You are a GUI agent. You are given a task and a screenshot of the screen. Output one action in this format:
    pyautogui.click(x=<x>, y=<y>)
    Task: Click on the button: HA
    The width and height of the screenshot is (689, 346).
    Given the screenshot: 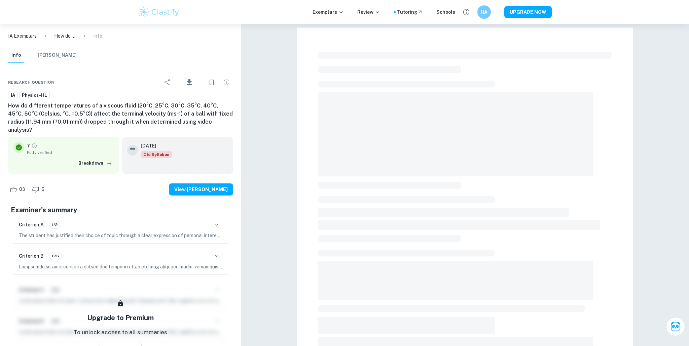 What is the action you would take?
    pyautogui.click(x=484, y=12)
    